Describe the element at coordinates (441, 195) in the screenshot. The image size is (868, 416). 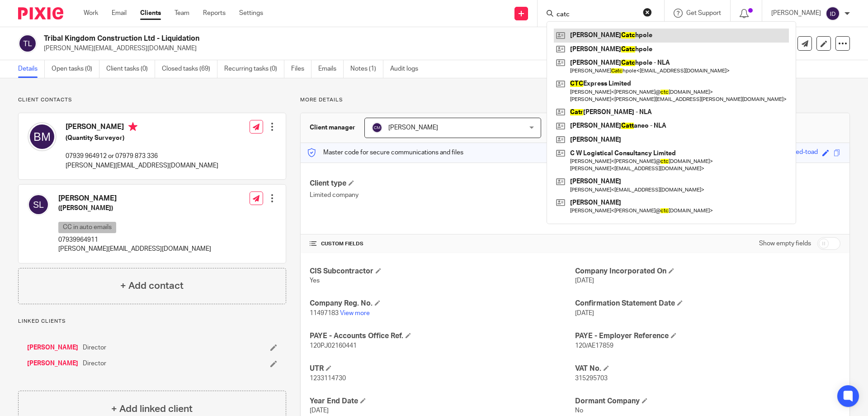
I see `p: Limited company` at that location.